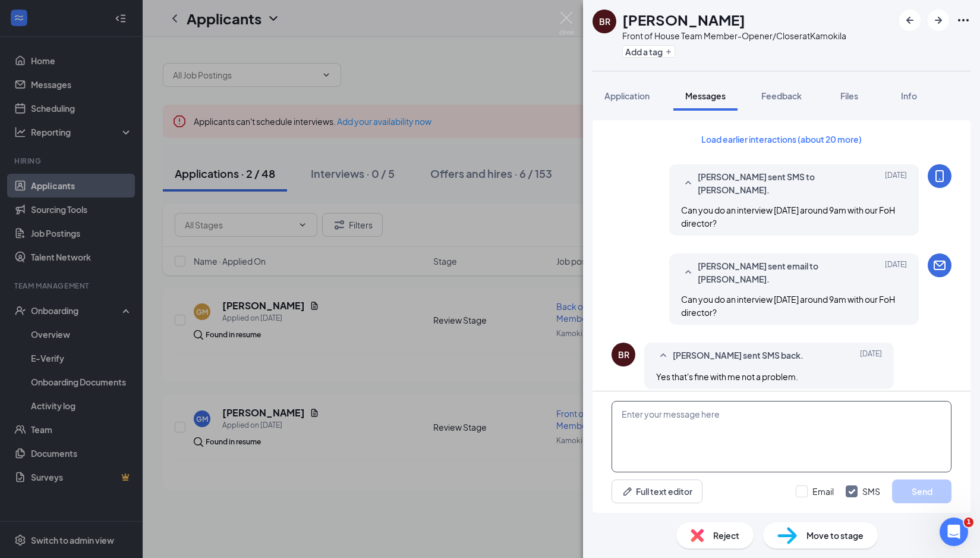 This screenshot has width=980, height=558. What do you see at coordinates (627, 491) in the screenshot?
I see `svg: Pen` at bounding box center [627, 491].